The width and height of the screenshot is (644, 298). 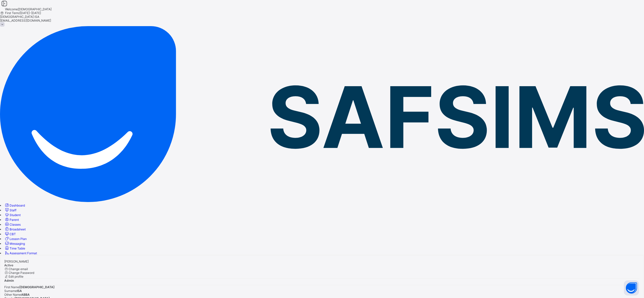 What do you see at coordinates (12, 215) in the screenshot?
I see `a: Student` at bounding box center [12, 215].